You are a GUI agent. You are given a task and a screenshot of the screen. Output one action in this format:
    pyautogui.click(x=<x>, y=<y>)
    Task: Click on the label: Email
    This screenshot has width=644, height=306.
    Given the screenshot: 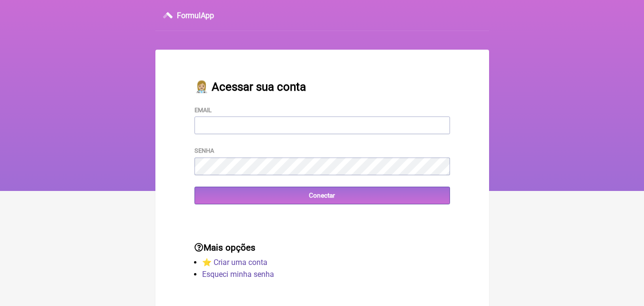 What is the action you would take?
    pyautogui.click(x=203, y=110)
    